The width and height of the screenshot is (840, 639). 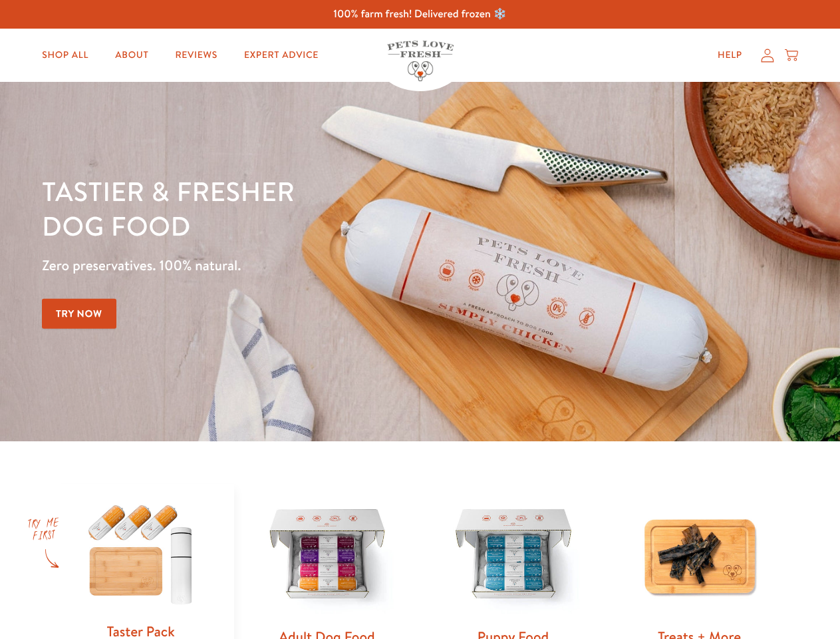 What do you see at coordinates (79, 313) in the screenshot?
I see `a: Try Now` at bounding box center [79, 313].